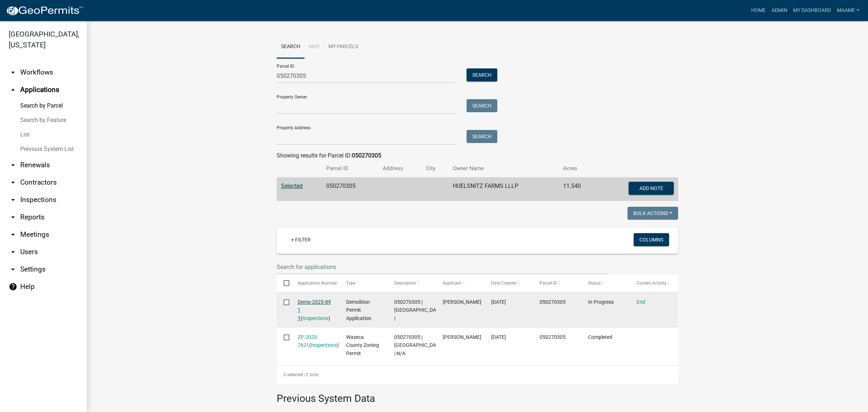  What do you see at coordinates (462, 302) in the screenshot?
I see `span: Jeff Huelsnitz` at bounding box center [462, 302].